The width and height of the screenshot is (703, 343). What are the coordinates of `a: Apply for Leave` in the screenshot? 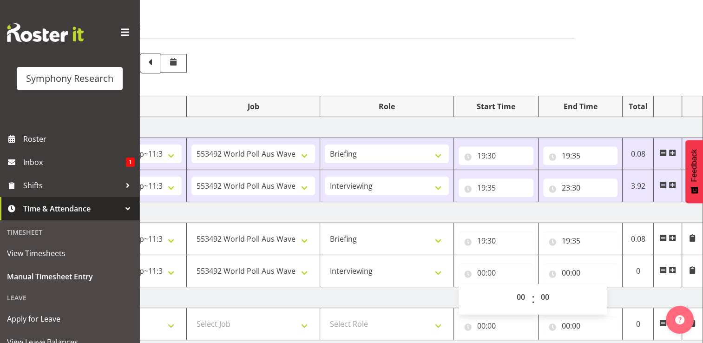 It's located at (70, 319).